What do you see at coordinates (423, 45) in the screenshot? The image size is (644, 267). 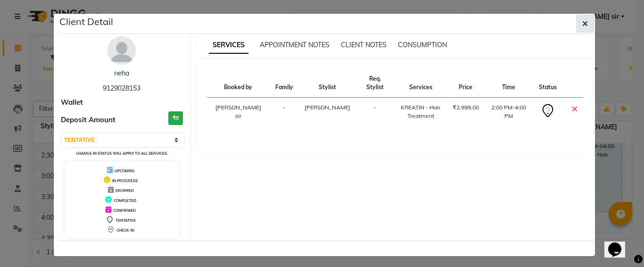 I see `span: CONSUMPTION` at bounding box center [423, 45].